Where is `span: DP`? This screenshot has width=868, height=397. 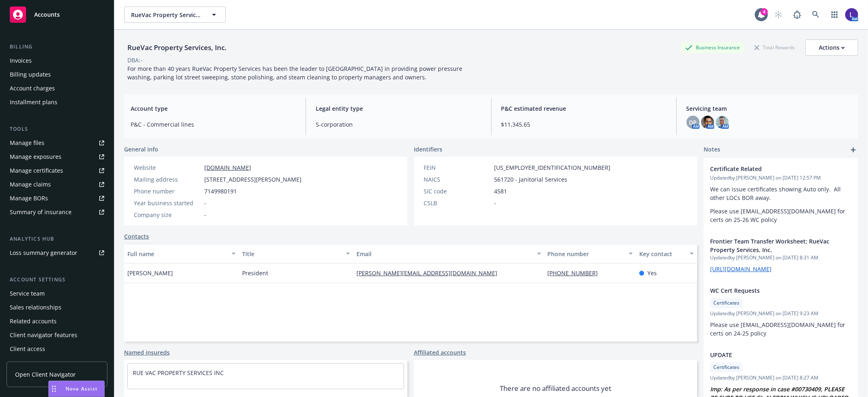 span: DP is located at coordinates (693, 122).